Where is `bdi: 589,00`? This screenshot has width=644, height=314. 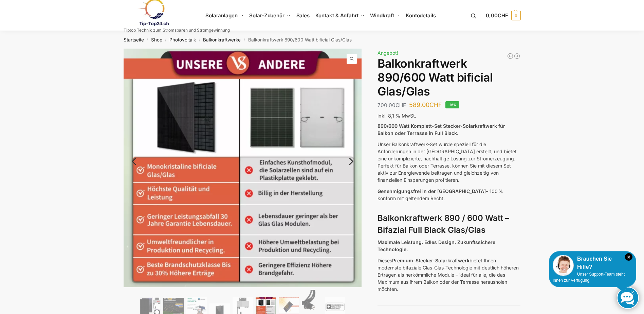
bdi: 589,00 is located at coordinates (426, 105).